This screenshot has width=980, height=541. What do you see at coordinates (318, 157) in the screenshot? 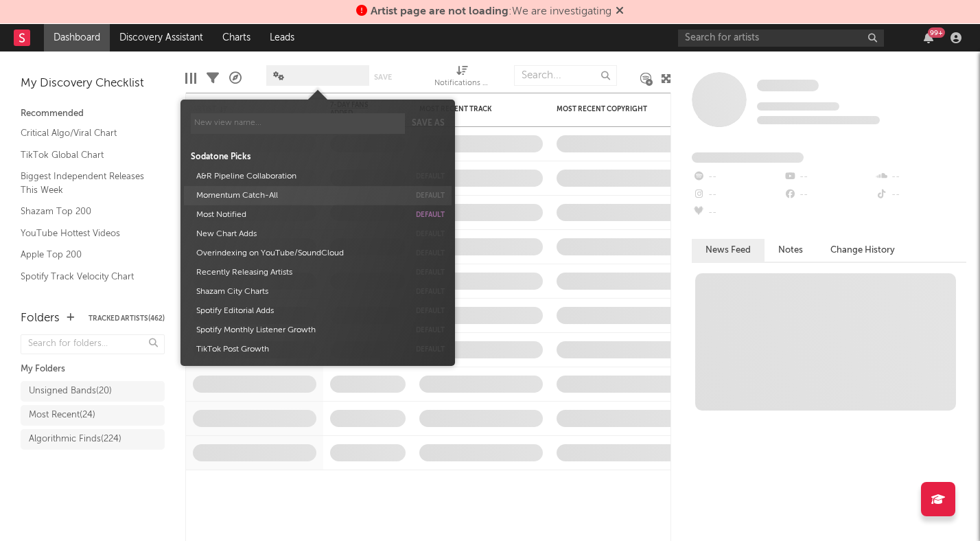
I see `div: Sodatone Picks` at bounding box center [318, 157].